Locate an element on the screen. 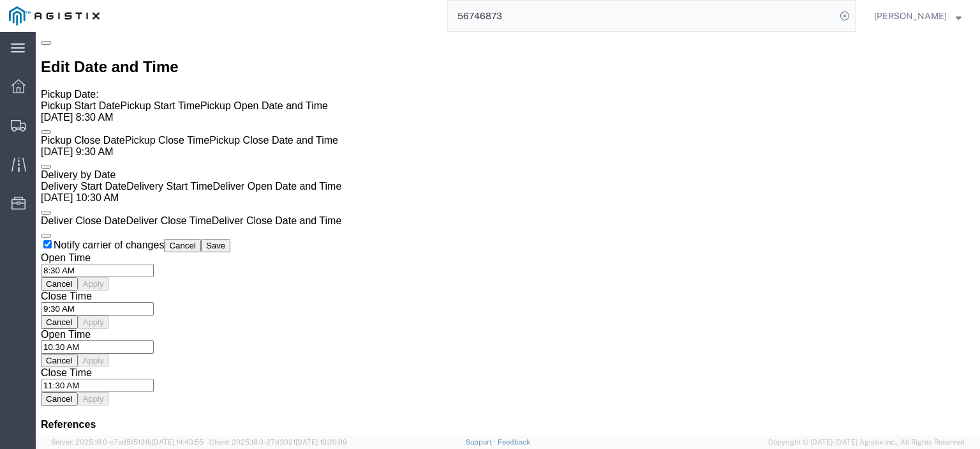 Image resolution: width=980 pixels, height=449 pixels. span: Server: 2025.18.0-c7ad5f513fb is located at coordinates (127, 442).